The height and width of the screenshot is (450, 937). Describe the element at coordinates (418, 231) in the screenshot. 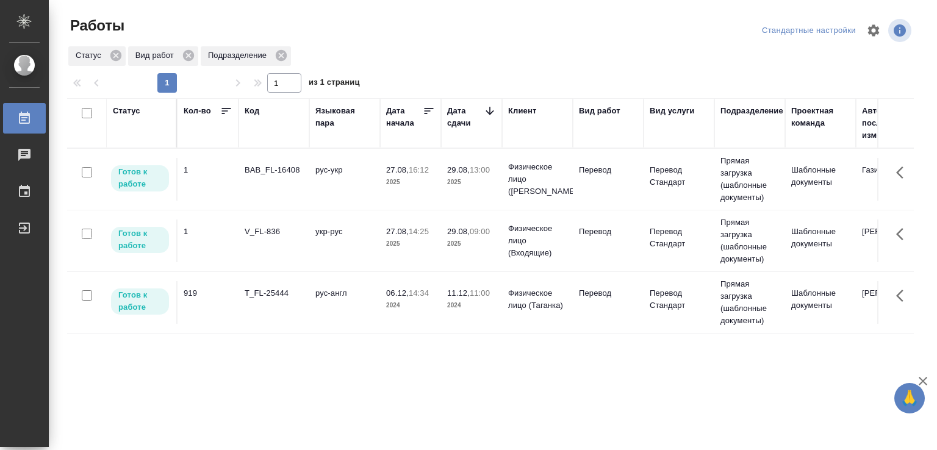

I see `p: 14:25` at that location.